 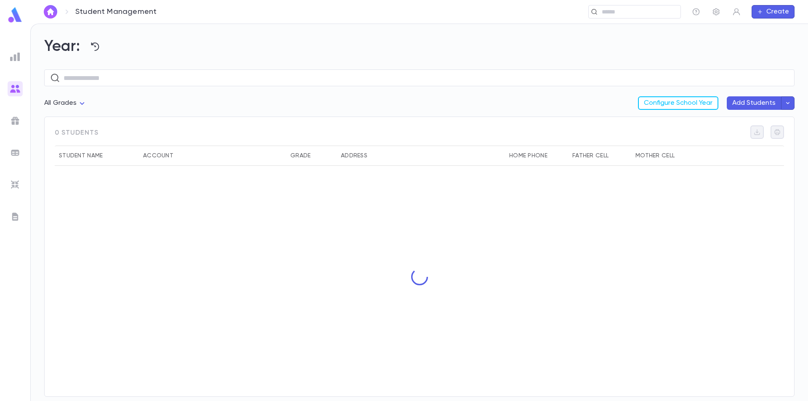 I want to click on img: batches_grey.339ca447c9d9533ef1741baa751efc33.svg, so click(x=15, y=153).